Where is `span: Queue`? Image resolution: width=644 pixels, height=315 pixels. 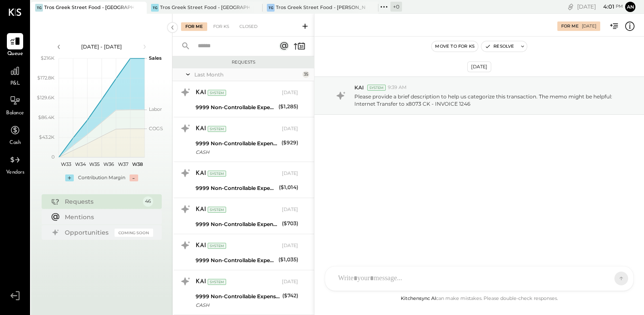
span: Queue is located at coordinates (15, 54).